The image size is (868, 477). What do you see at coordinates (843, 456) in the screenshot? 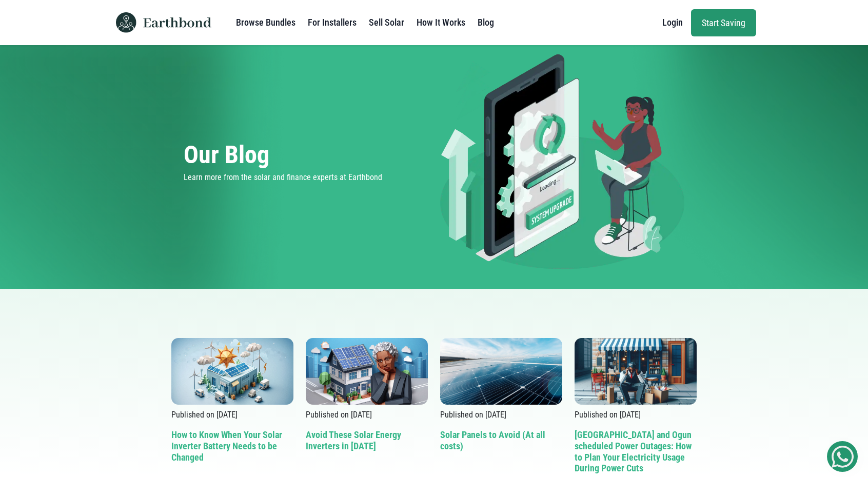
I see `img: Get Started On Earthbond Via Whatsapp` at bounding box center [843, 456].